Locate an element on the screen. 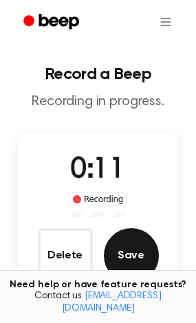 The height and width of the screenshot is (323, 196). p: Recording in progress. is located at coordinates (97, 102).